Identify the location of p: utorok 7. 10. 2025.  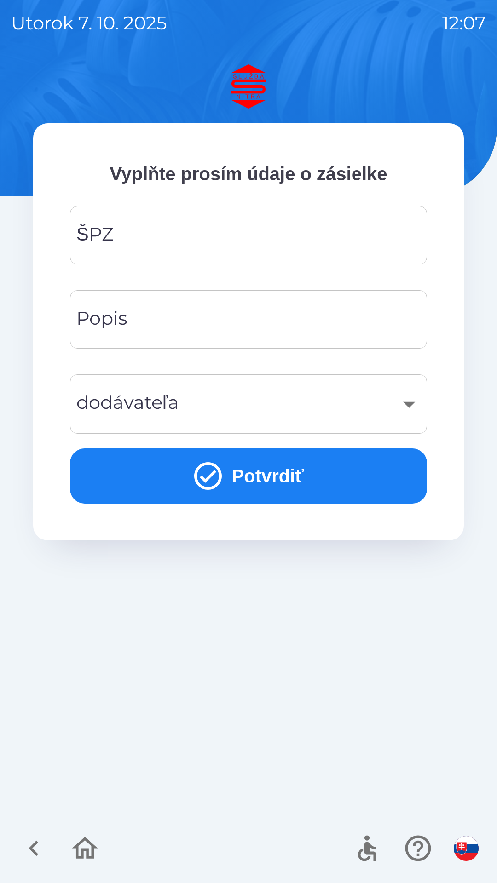
(89, 23).